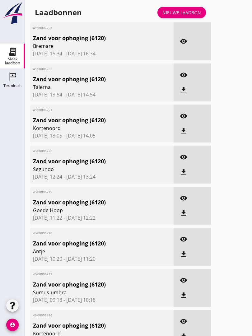  Describe the element at coordinates (90, 128) in the screenshot. I see `span: Kortenoord` at that location.